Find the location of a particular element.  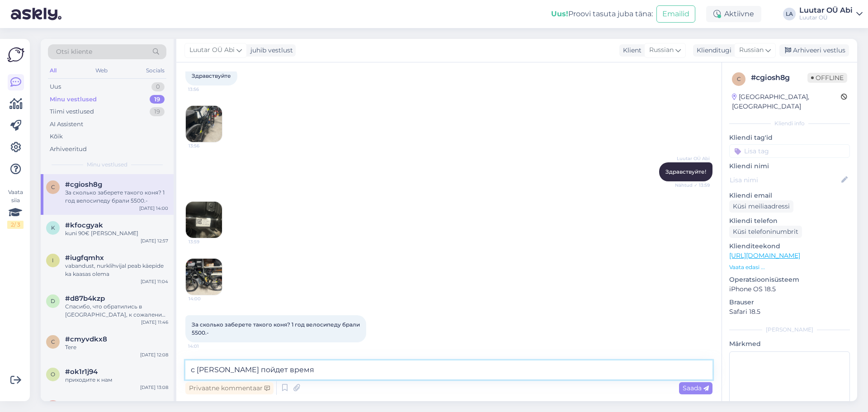

span: Здравствуйте! is located at coordinates (686, 171).